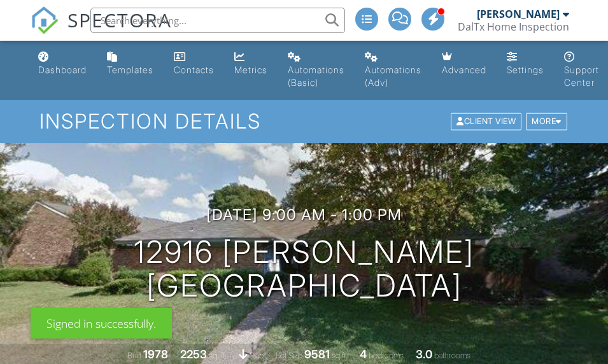  What do you see at coordinates (316, 70) in the screenshot?
I see `a: Automations (Basic)` at bounding box center [316, 70].